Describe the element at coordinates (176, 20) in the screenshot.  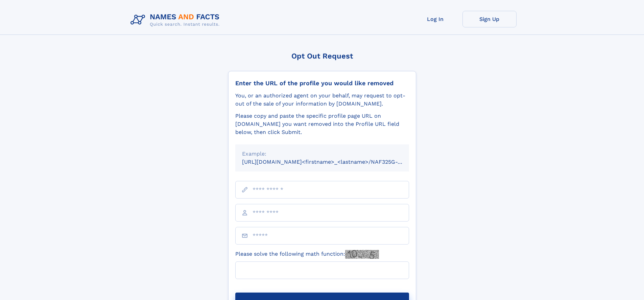
I see `img: Logo Names and Facts` at that location.